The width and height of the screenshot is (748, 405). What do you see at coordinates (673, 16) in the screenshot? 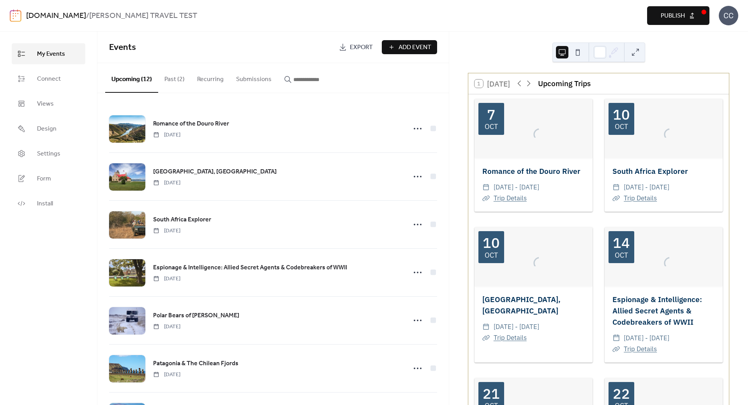
I see `span: Publish` at bounding box center [673, 16].